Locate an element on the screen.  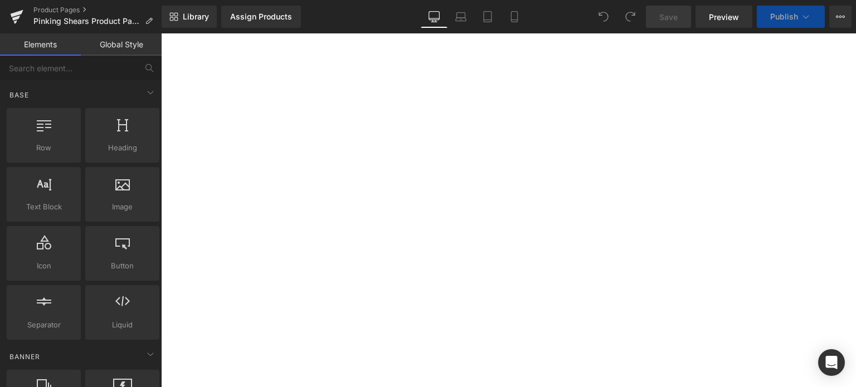
a: Global Style is located at coordinates (121, 45).